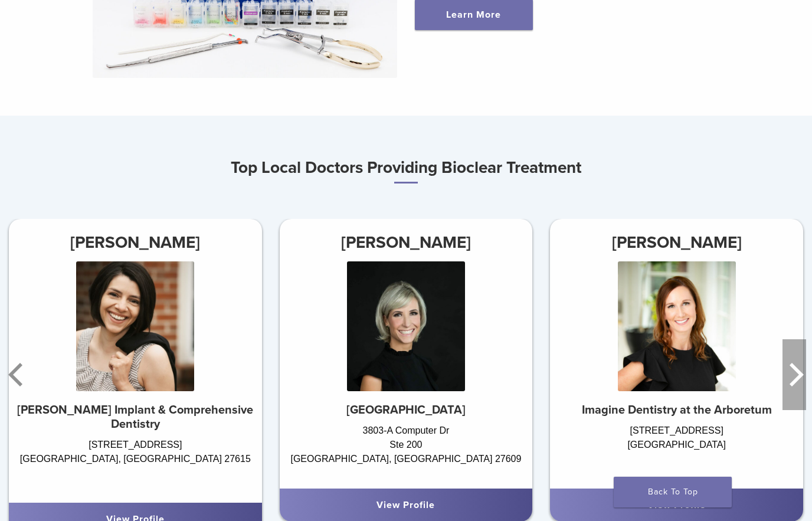 The width and height of the screenshot is (812, 521). Describe the element at coordinates (677, 410) in the screenshot. I see `strong: Imagine Dentistry at the Arboretum` at that location.